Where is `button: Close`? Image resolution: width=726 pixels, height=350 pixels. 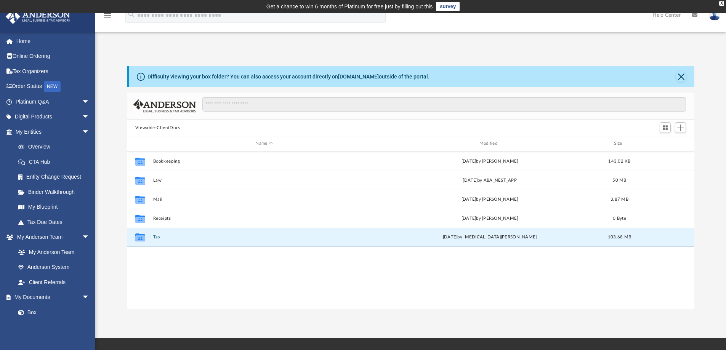 button: Close is located at coordinates (681, 77).